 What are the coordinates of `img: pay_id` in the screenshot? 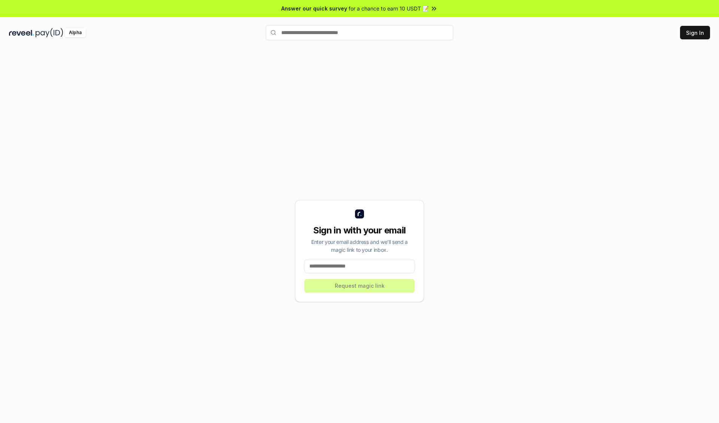 It's located at (49, 33).